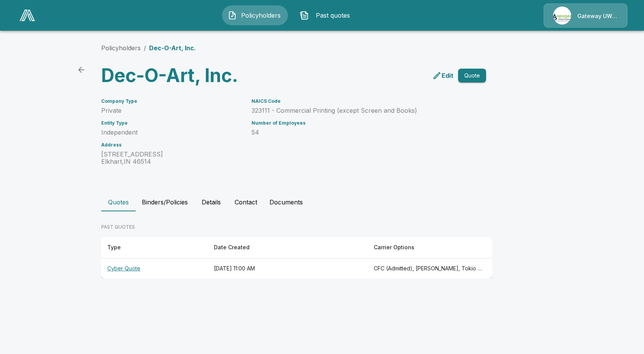 This screenshot has width=644, height=354. I want to click on table: responsive table, so click(296, 258).